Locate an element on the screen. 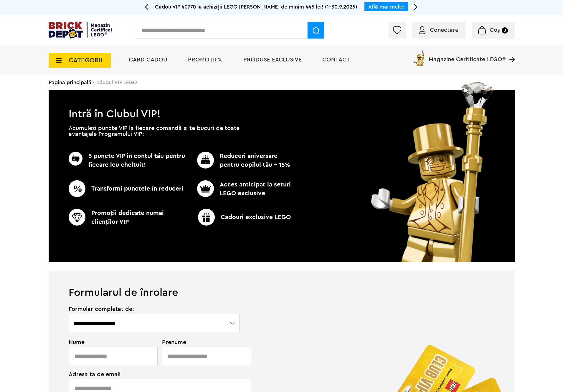 This screenshot has width=563, height=392. span: PROMOȚII % is located at coordinates (205, 60).